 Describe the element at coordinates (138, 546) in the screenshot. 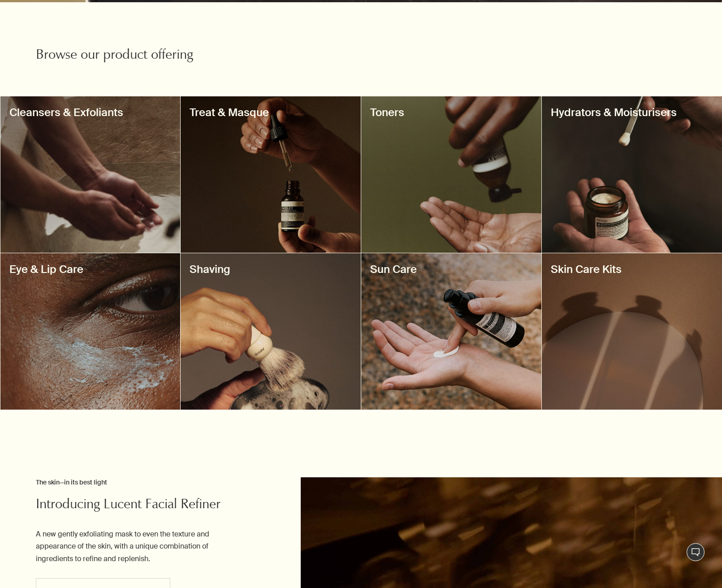

I see `p: A new gently exfoliating mask to even the texture and appearance of the skin, with a unique combi...` at that location.